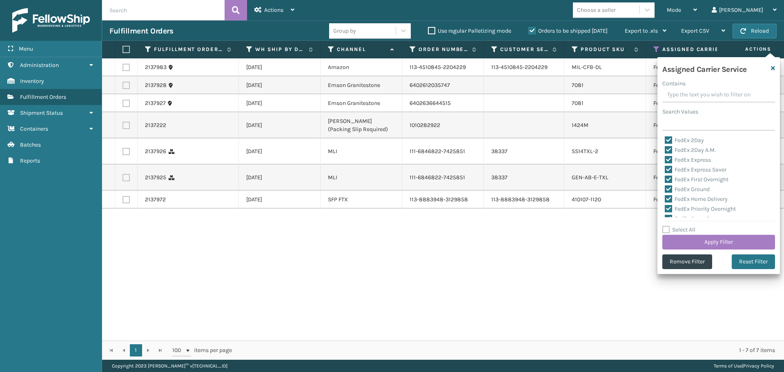 The height and width of the screenshot is (372, 784). Describe the element at coordinates (685, 140) in the screenshot. I see `label: FedEx 2Day` at that location.